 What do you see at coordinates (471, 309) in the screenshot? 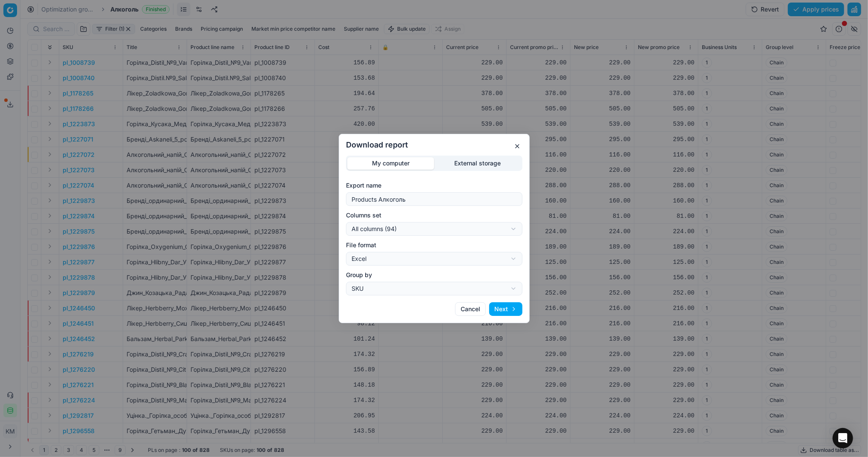
I see `button: Cancel` at bounding box center [471, 309].